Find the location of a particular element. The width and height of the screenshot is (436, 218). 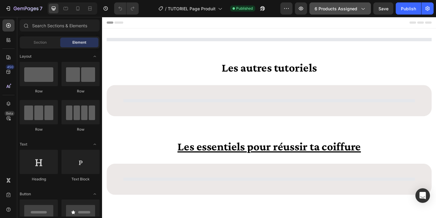

div: Publish is located at coordinates (409, 8).